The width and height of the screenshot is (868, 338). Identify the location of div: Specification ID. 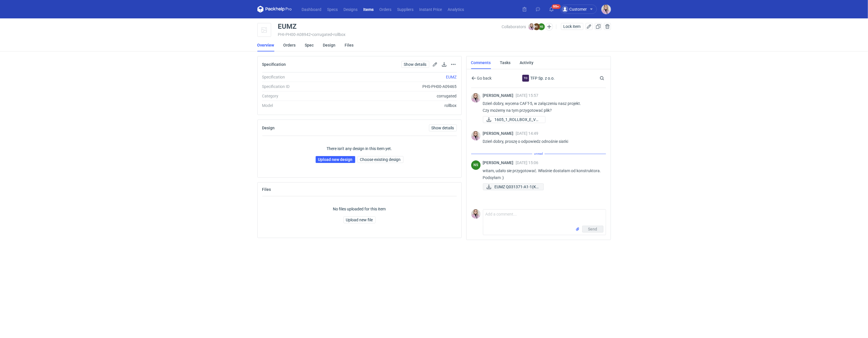
(301, 87).